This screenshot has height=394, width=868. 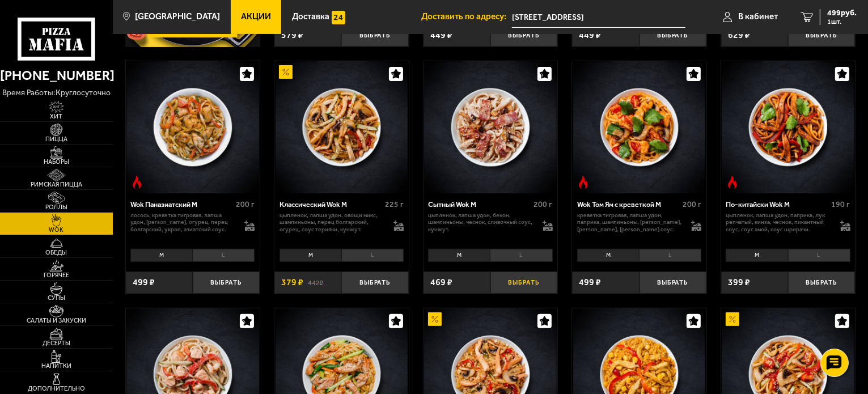 I want to click on p: цыпленок, лапша удон, овощи микс, шампиньоны, перец болгарский, огурец, соус терияки, кунжут., so click(x=332, y=223).